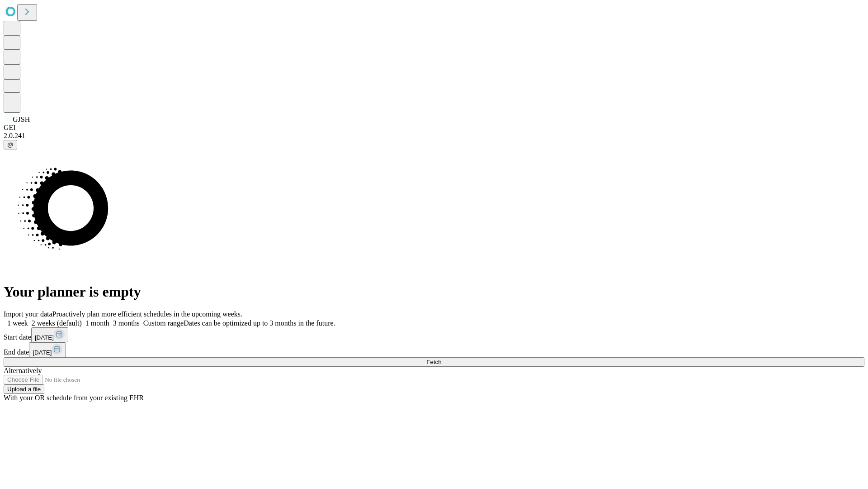  Describe the element at coordinates (57, 323) in the screenshot. I see `span: 2 weeks (default)` at that location.